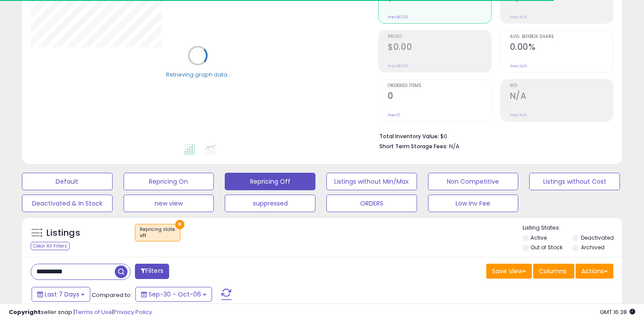 The width and height of the screenshot is (644, 321). What do you see at coordinates (63, 233) in the screenshot?
I see `h5: Listings` at bounding box center [63, 233].